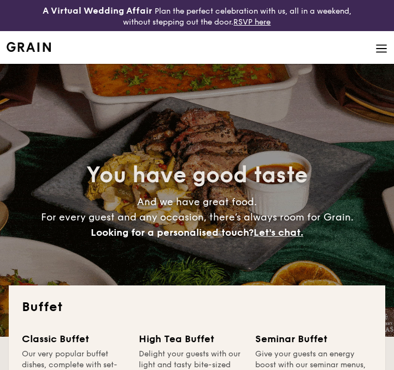 This screenshot has height=370, width=394. Describe the element at coordinates (28, 47) in the screenshot. I see `a: Logotype` at that location.